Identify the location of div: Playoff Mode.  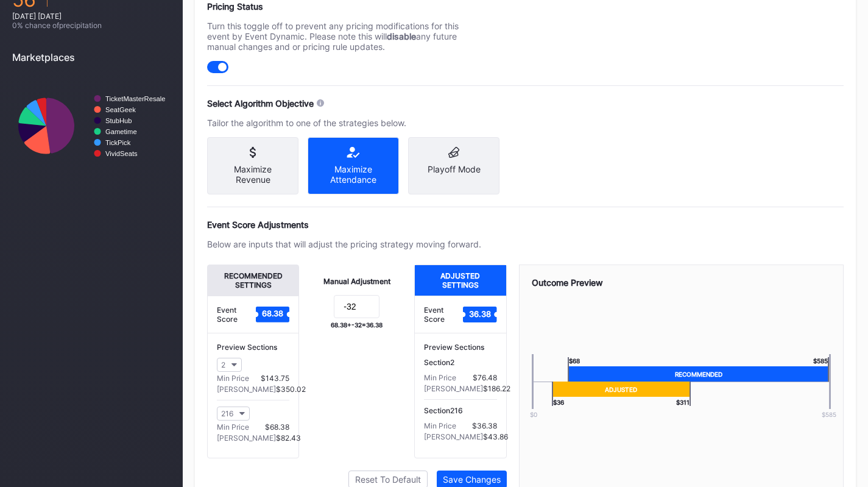
(454, 169).